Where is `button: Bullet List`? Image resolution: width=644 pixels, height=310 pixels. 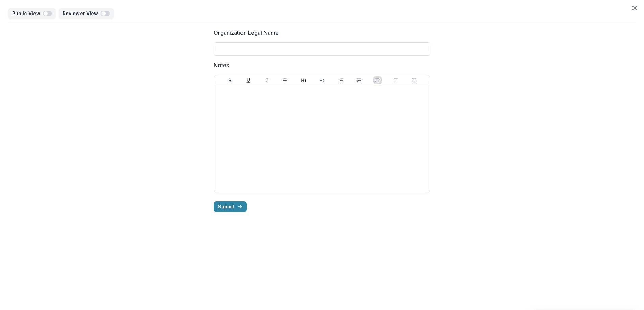
button: Bullet List is located at coordinates (340, 80).